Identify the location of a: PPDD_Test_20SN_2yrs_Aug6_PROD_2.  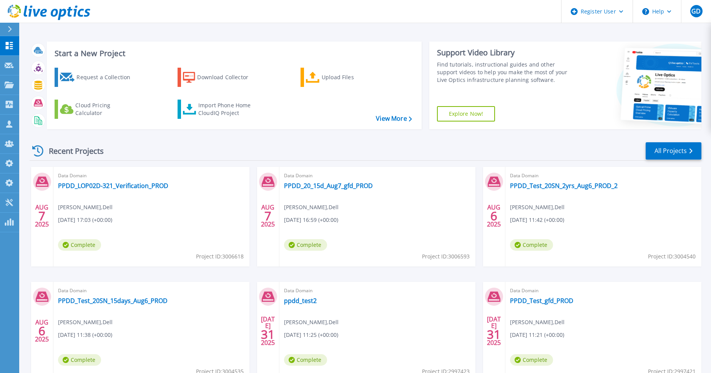
(564, 186).